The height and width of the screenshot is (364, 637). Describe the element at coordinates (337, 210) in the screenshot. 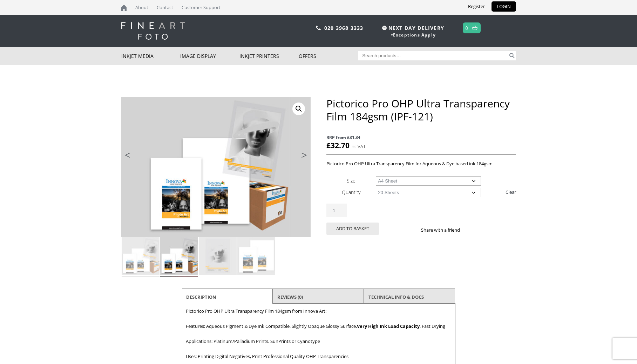

I see `input: Product quantity` at that location.